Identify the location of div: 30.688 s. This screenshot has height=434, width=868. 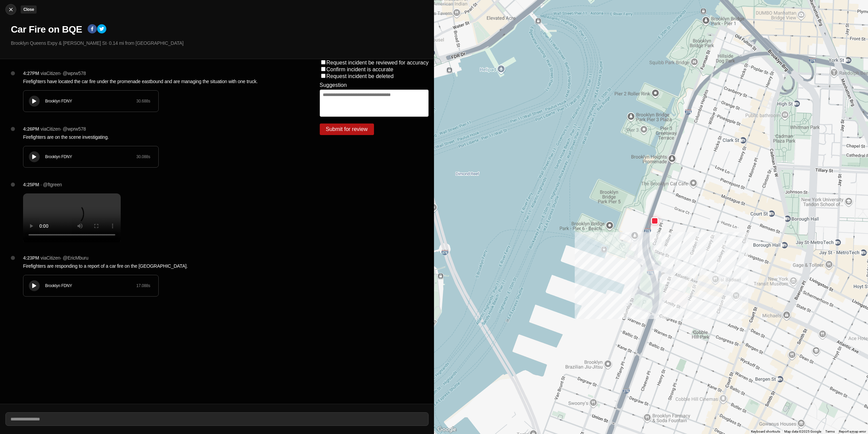
(143, 101).